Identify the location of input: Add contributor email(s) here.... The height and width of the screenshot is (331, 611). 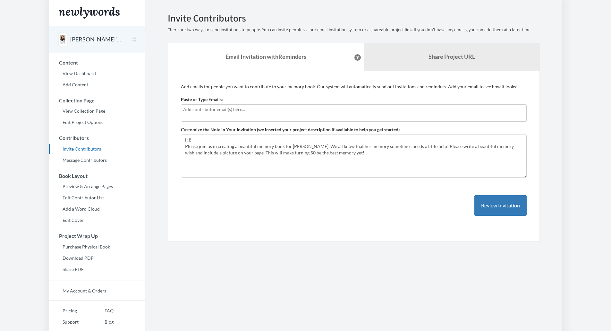
(354, 109).